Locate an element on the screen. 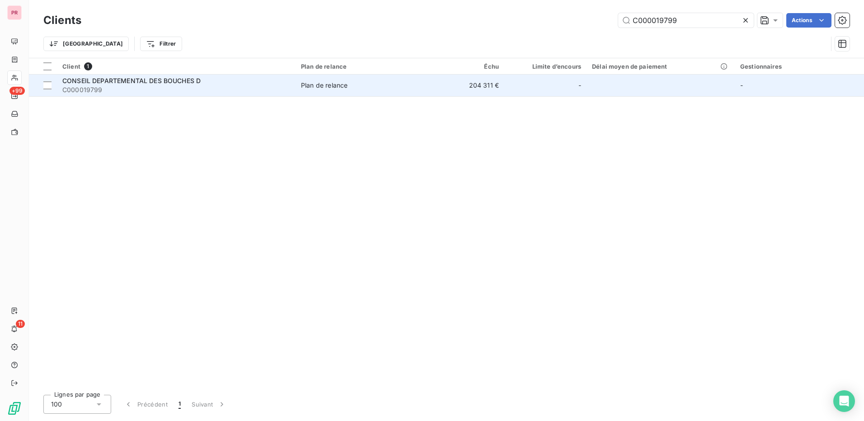 This screenshot has height=421, width=864. div: Open Intercom Messenger is located at coordinates (844, 401).